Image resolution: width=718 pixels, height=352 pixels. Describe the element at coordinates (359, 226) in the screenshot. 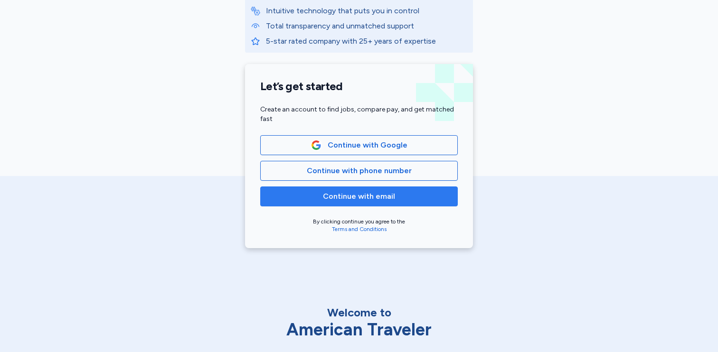

I see `div: By clicking continue you agree to the` at that location.